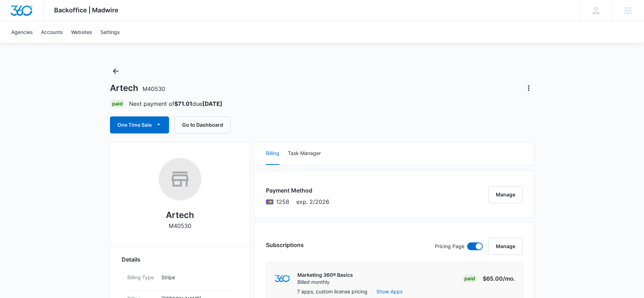  I want to click on strong: $71.01, so click(184, 104).